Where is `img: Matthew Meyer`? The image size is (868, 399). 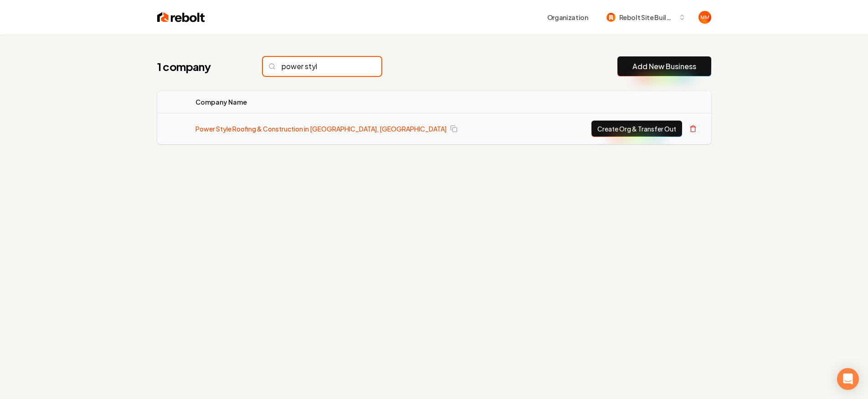
img: Matthew Meyer is located at coordinates (704, 17).